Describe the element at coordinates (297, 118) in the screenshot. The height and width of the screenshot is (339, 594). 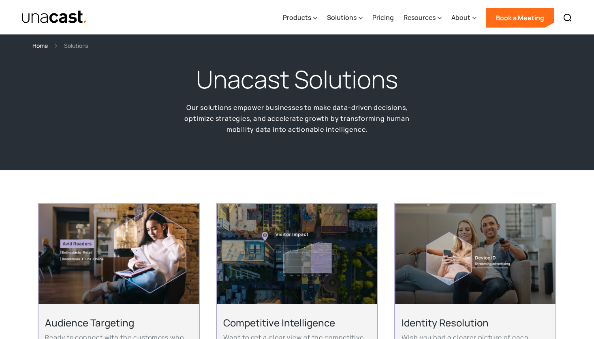
I see `p: Our solutions empower businesses to make data-driven decisions, optimize strategies, and accelera...` at that location.